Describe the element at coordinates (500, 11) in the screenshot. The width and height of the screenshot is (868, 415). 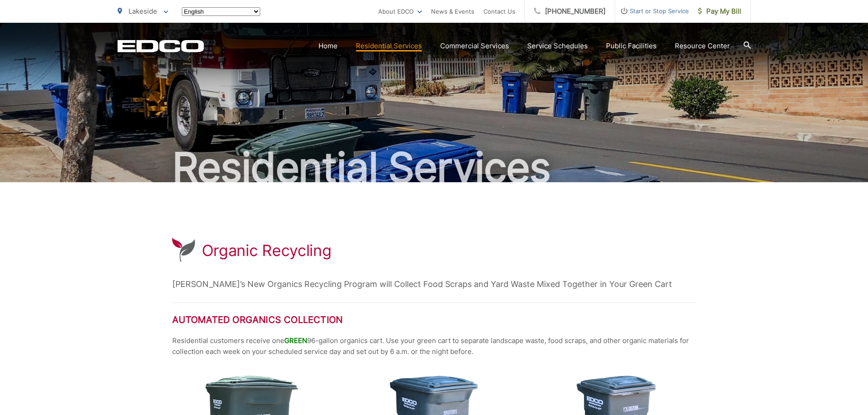
I see `a: Contact Us` at that location.